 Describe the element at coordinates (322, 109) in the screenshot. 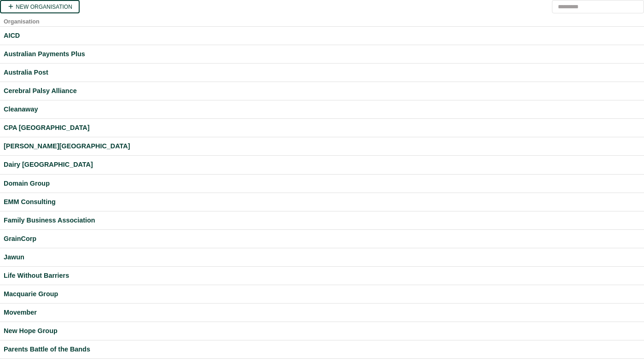

I see `div: Cleanaway` at that location.